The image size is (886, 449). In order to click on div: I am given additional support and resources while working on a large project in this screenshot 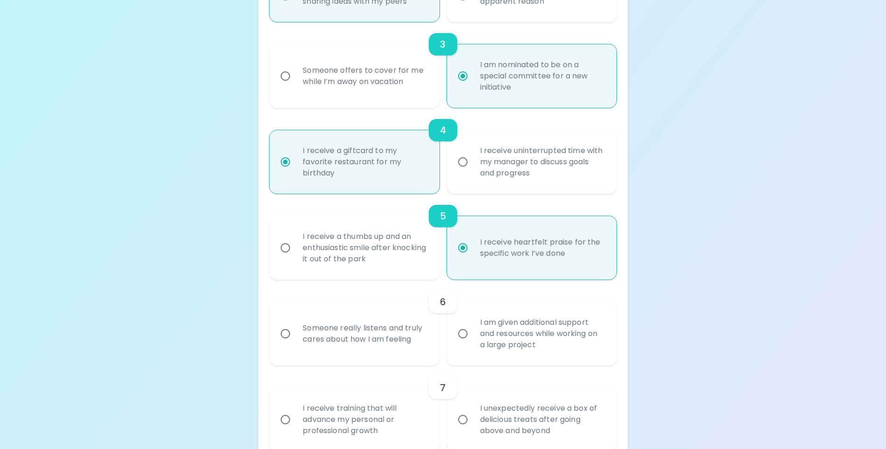, I will do `click(542, 334)`.